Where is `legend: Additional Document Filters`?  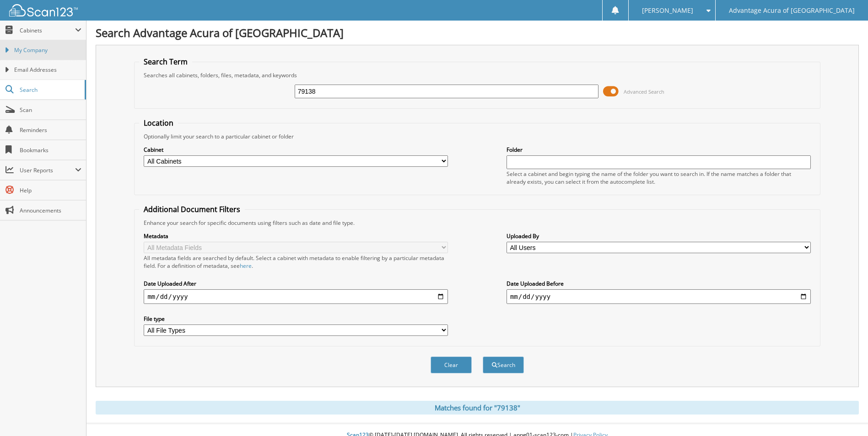
legend: Additional Document Filters is located at coordinates (192, 209).